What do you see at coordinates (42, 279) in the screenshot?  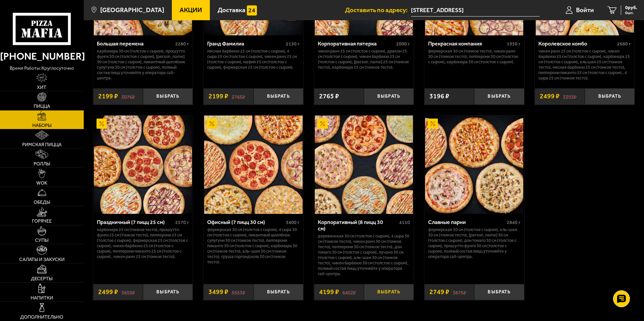 I see `span: Десерты` at bounding box center [42, 279].